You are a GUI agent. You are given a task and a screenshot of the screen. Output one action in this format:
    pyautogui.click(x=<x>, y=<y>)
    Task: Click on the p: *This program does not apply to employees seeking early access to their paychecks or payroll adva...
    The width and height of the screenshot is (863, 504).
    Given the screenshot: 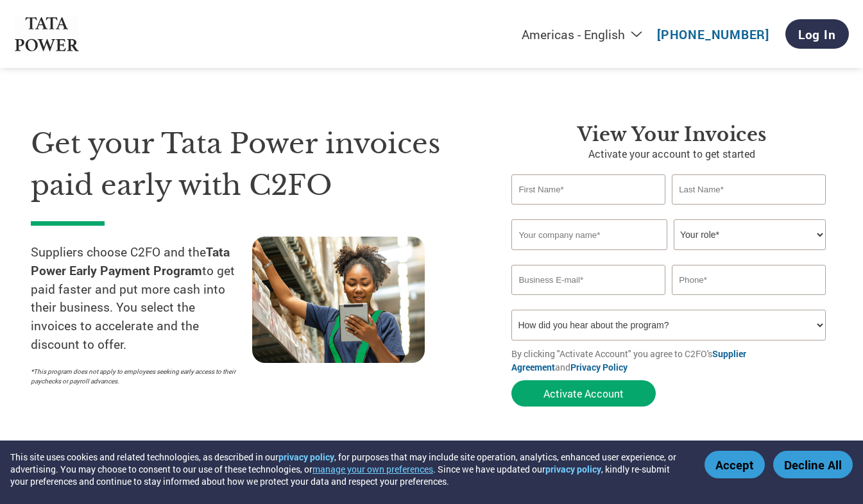 What is the action you would take?
    pyautogui.click(x=135, y=376)
    